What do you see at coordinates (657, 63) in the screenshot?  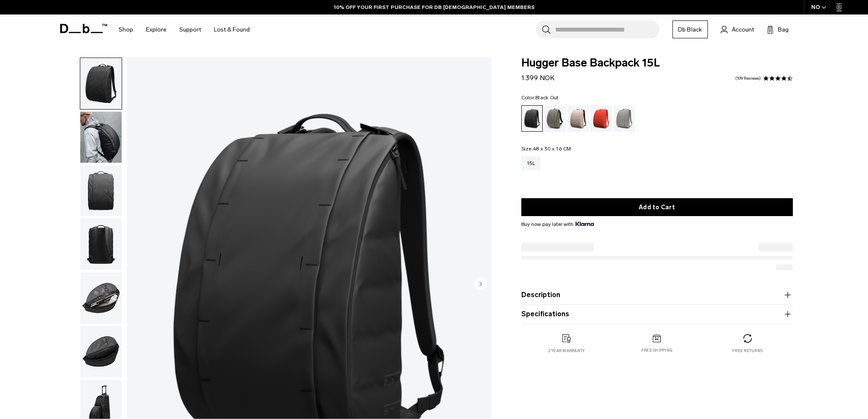 I see `span: Hugger Base Backpack 15L` at bounding box center [657, 63].